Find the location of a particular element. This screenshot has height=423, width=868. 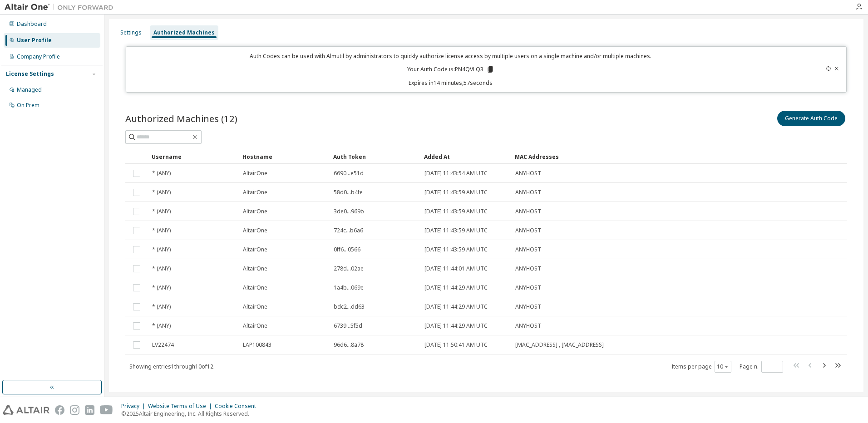

span: 278d...02ae is located at coordinates (349, 269).